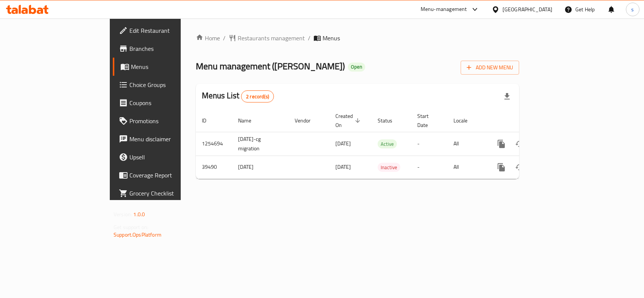 The height and width of the screenshot is (298, 644). Describe the element at coordinates (137, 235) in the screenshot. I see `a: Support.OpsPlatform` at that location.